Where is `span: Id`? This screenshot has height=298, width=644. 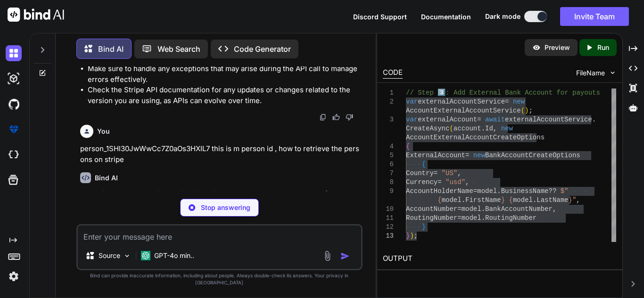
span: Id is located at coordinates (489, 129).